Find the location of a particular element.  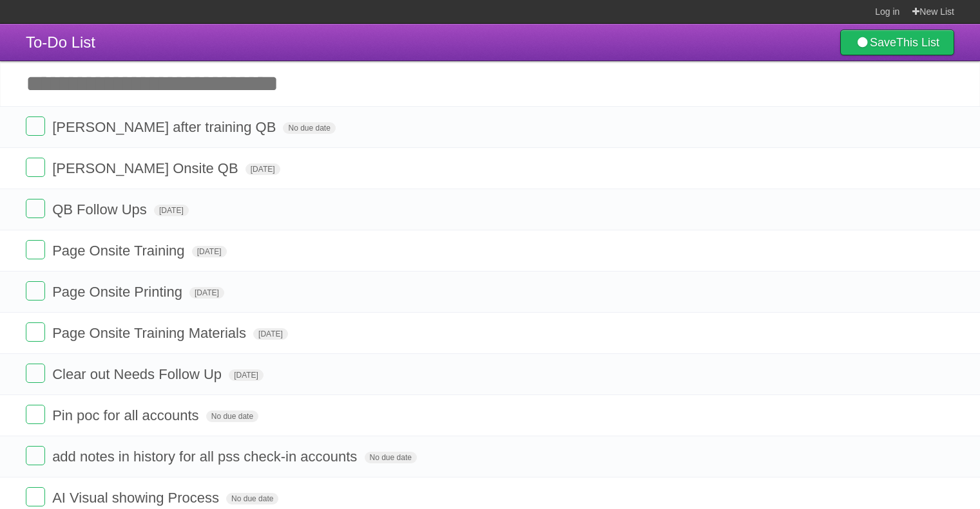

span: Clear out Needs Follow Up is located at coordinates (139, 374).